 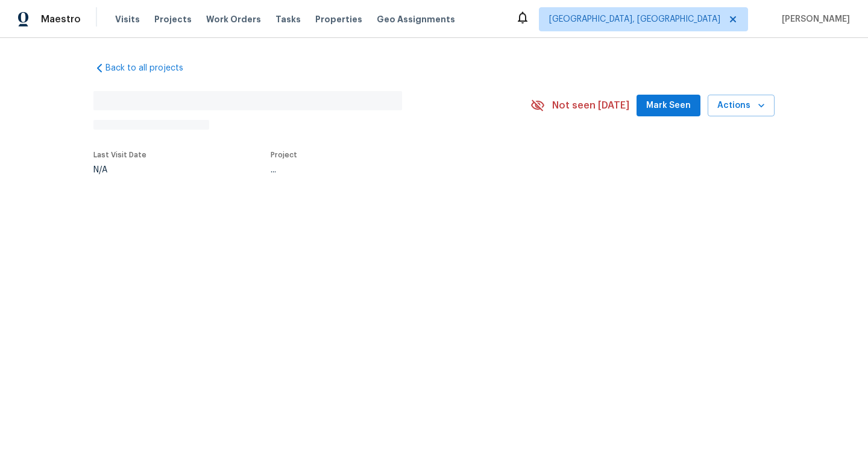 What do you see at coordinates (173, 19) in the screenshot?
I see `span: Projects` at bounding box center [173, 19].